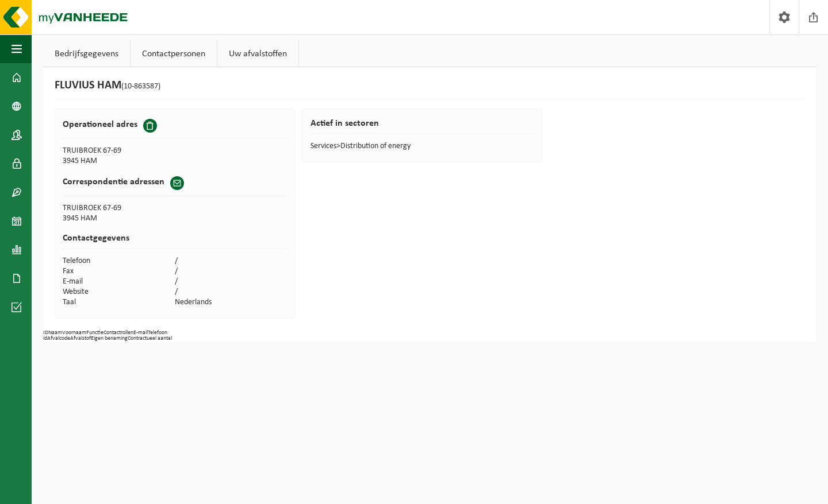 Image resolution: width=828 pixels, height=504 pixels. Describe the element at coordinates (118, 261) in the screenshot. I see `td: Telefoon` at that location.